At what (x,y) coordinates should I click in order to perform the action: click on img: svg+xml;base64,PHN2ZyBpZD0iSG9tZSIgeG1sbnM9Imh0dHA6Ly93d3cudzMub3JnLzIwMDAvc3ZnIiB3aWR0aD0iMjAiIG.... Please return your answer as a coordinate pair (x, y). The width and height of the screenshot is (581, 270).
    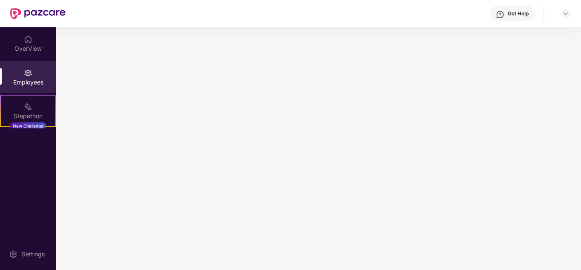
    Looking at the image, I should click on (28, 39).